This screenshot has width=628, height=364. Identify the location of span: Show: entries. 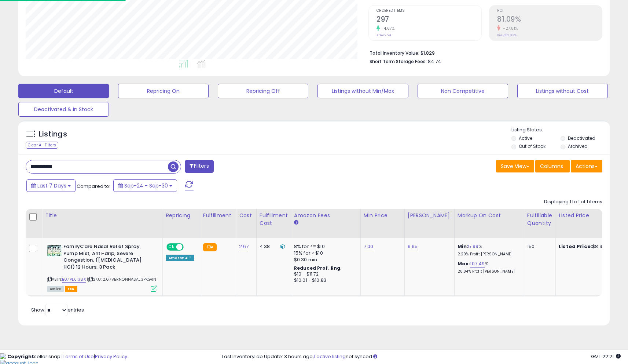
(57, 310).